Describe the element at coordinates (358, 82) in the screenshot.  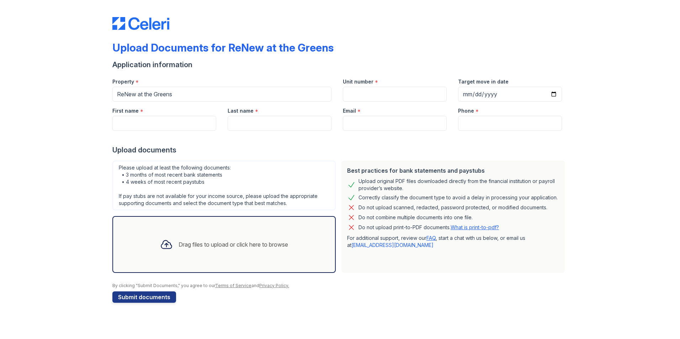
I see `label: Unit number` at that location.